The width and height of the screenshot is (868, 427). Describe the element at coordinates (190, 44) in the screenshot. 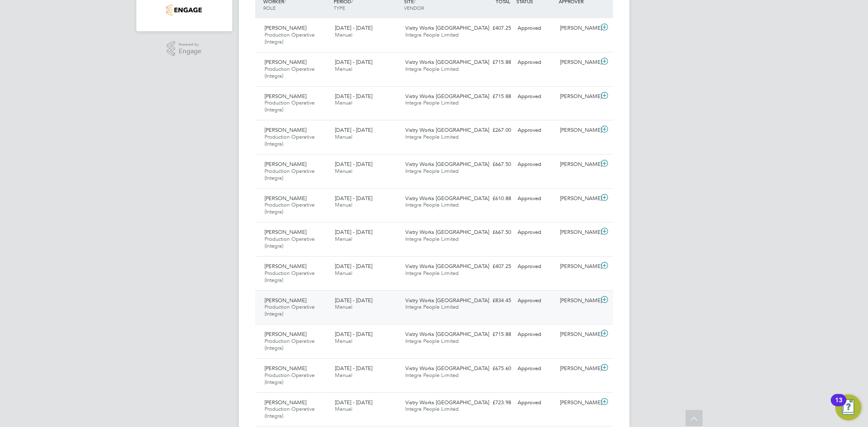

I see `span: Powered by` at that location.